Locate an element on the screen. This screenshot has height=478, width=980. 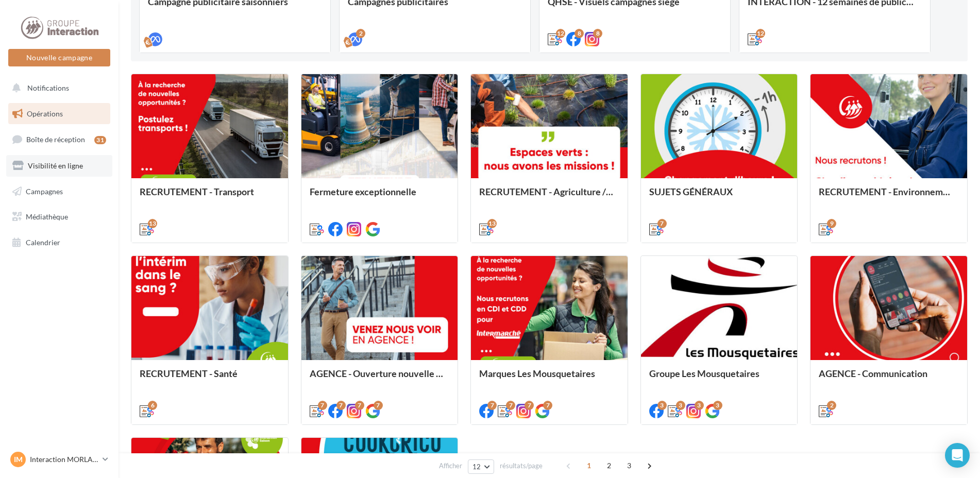
a: Campagnes is located at coordinates (59, 192).